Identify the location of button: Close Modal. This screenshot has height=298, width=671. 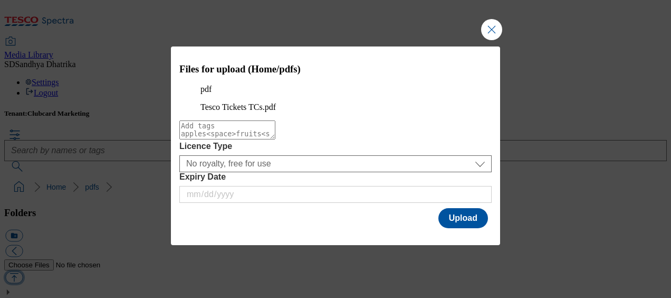
(492, 30).